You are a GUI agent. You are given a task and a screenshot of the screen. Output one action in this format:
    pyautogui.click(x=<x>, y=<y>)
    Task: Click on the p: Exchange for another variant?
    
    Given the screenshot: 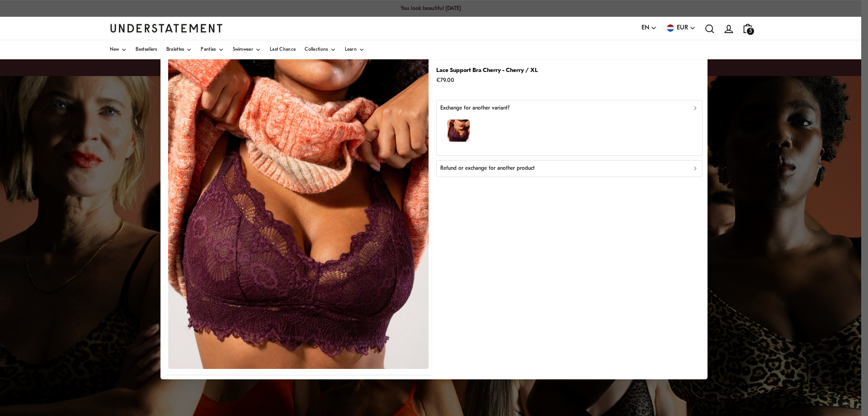 What is the action you would take?
    pyautogui.click(x=474, y=107)
    